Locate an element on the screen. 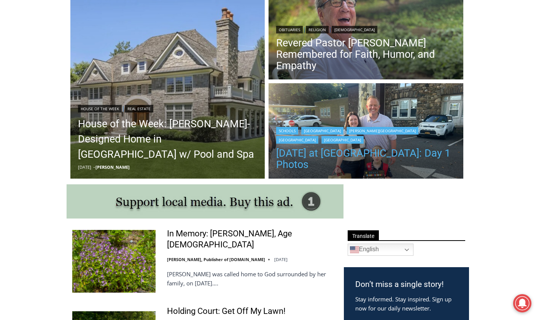 The image size is (539, 320). a: House of the Week is located at coordinates (100, 109).